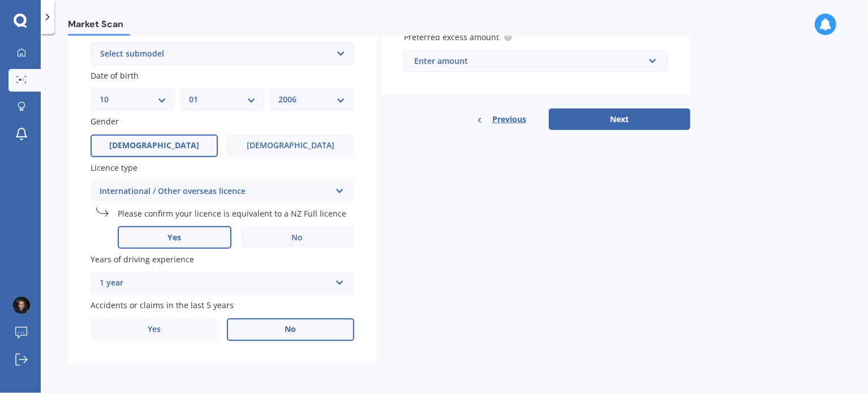  Describe the element at coordinates (619, 119) in the screenshot. I see `button: Next` at that location.